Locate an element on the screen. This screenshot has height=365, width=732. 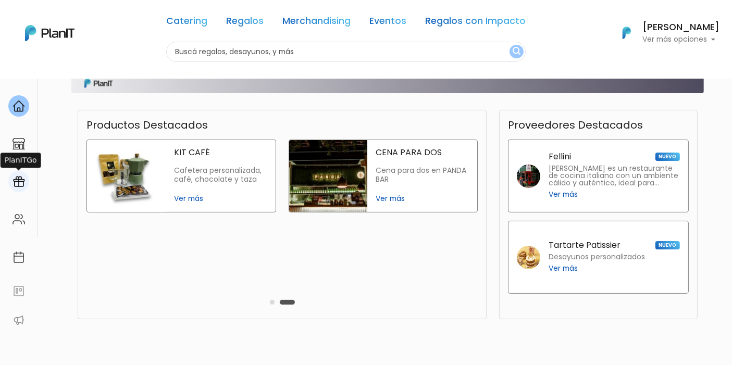
a: Eventos is located at coordinates (388, 23).